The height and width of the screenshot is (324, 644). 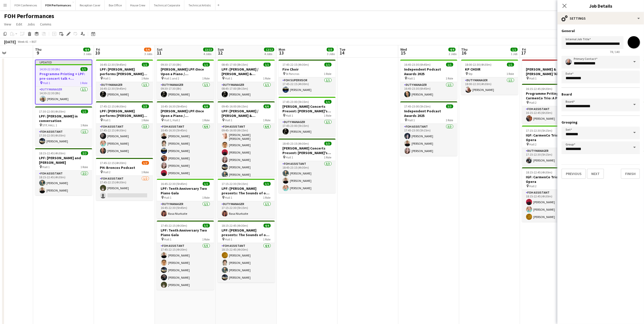 What do you see at coordinates (429, 72) in the screenshot?
I see `h3: Independent Podcast Awards 2025` at bounding box center [429, 72].